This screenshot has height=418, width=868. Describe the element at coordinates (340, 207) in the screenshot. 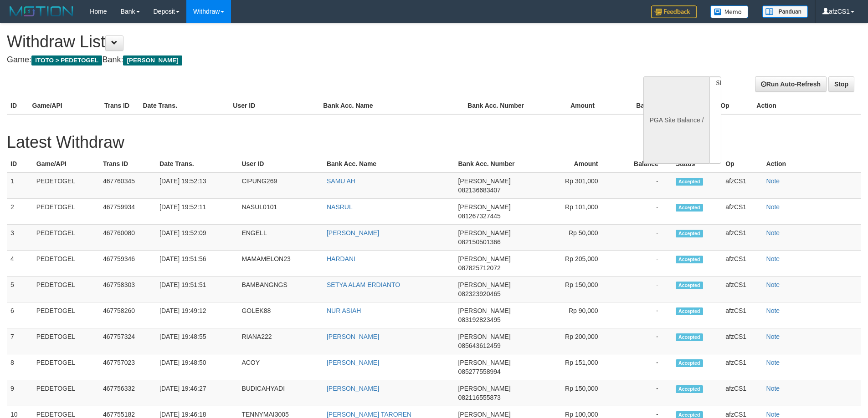

I see `a: NASRUL` at that location.